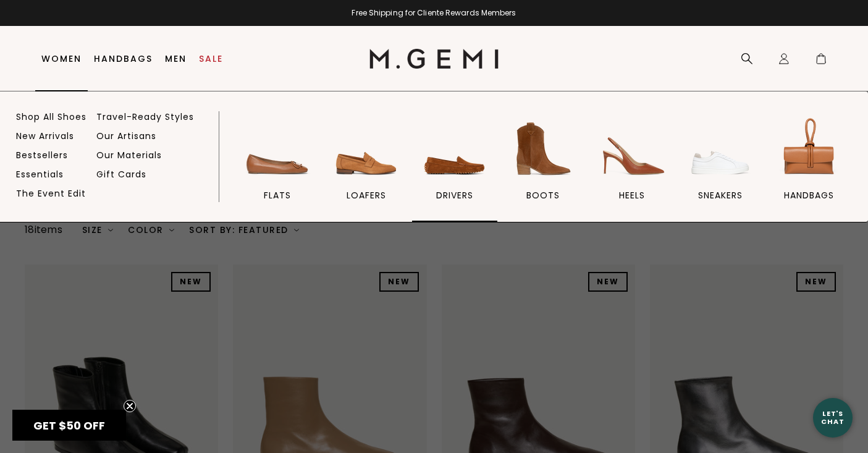  What do you see at coordinates (366, 168) in the screenshot?
I see `a: loafers` at bounding box center [366, 168].